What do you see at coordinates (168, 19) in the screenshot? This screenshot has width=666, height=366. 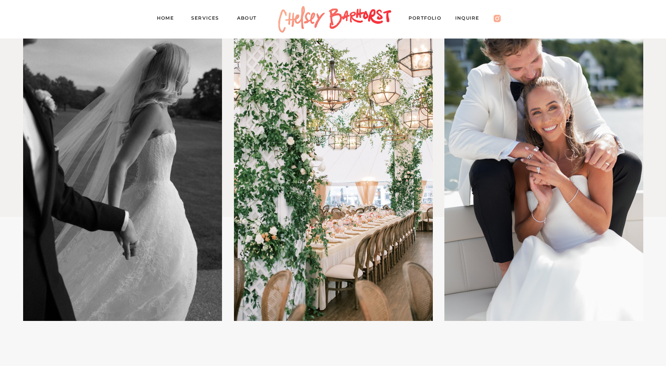 I see `nav: Home` at bounding box center [168, 19].